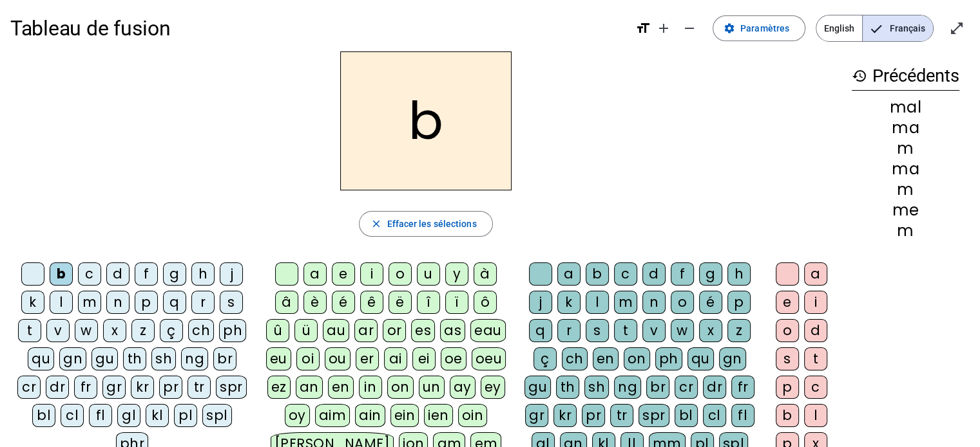 The width and height of the screenshot is (980, 447). Describe the element at coordinates (336, 331) in the screenshot. I see `div: au` at that location.